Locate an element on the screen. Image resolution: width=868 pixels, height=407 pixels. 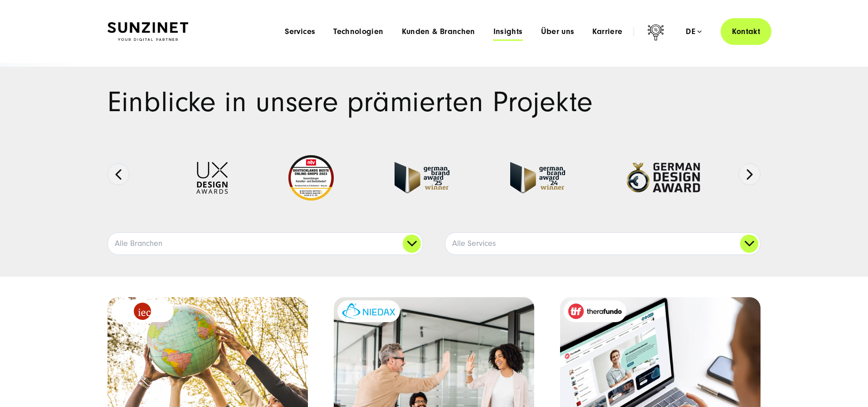
a: Technologien is located at coordinates (358, 31).